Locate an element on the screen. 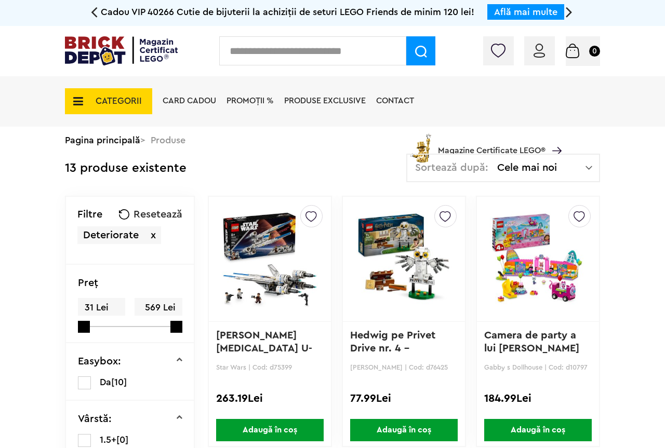  span: Sortează după: is located at coordinates (452, 168).